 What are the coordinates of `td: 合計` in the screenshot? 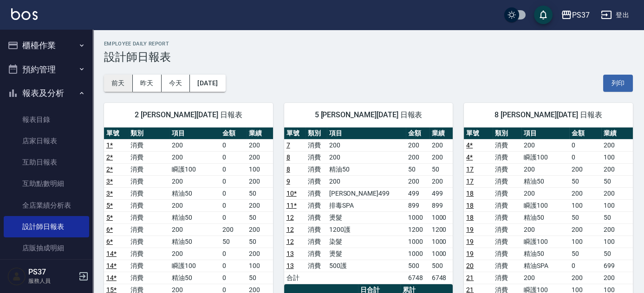 It's located at (295, 278).